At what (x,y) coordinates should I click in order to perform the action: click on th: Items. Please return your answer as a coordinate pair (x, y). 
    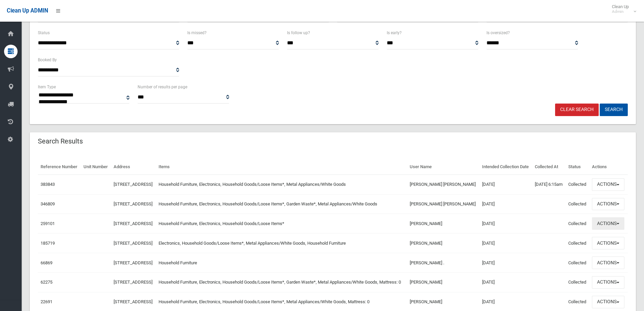
    Looking at the image, I should click on (281, 167).